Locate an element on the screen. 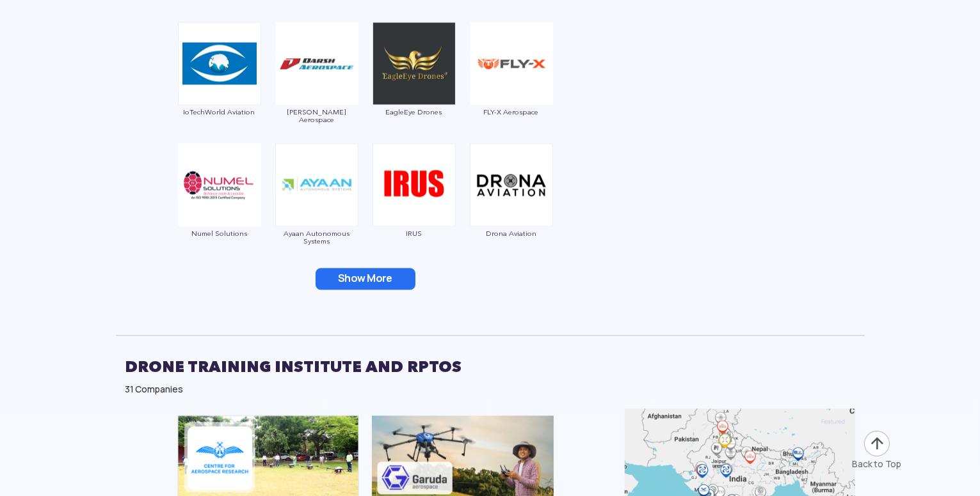  div: 31 Companies is located at coordinates (490, 390).